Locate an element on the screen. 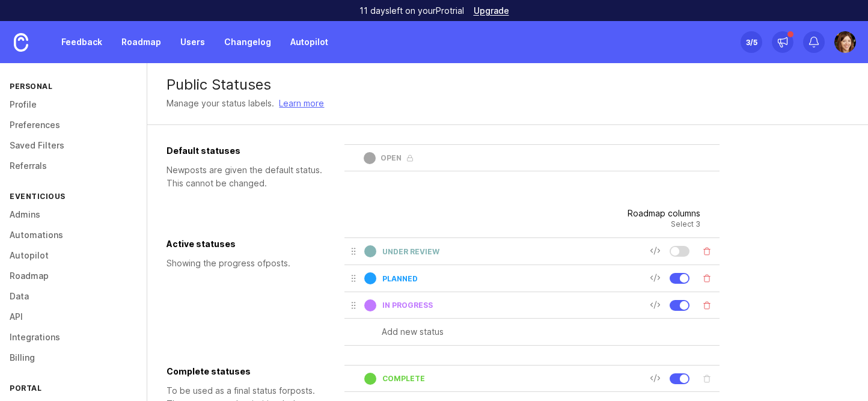 The image size is (868, 401). button: Elena Kushpel is located at coordinates (845, 42).